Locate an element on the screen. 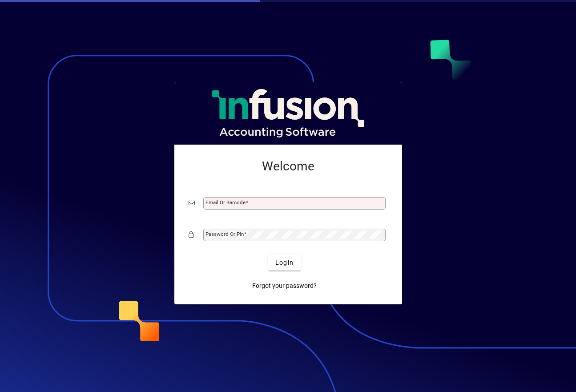 This screenshot has width=576, height=392. span: Forgot your password? is located at coordinates (284, 286).